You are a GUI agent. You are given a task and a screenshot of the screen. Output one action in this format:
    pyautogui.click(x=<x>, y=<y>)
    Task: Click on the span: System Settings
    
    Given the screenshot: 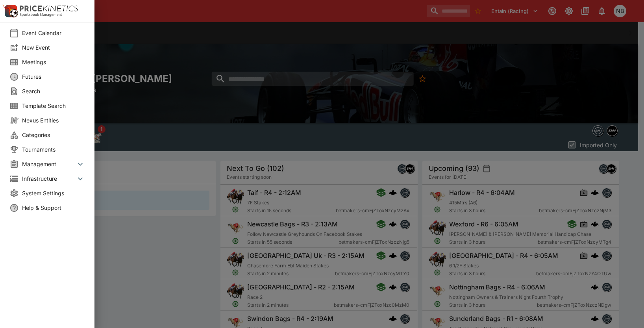 What is the action you would take?
    pyautogui.click(x=54, y=193)
    